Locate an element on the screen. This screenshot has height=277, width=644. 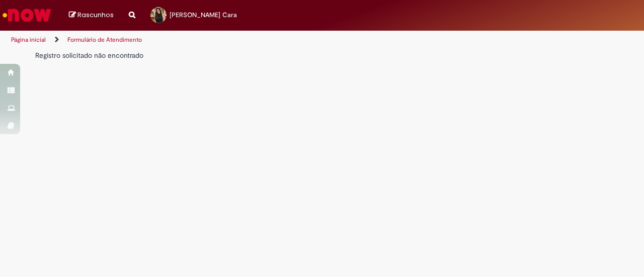
a: Rascunhos is located at coordinates (91, 15).